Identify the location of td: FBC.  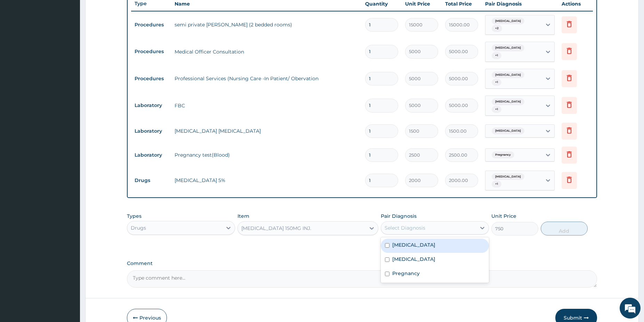
(266, 106).